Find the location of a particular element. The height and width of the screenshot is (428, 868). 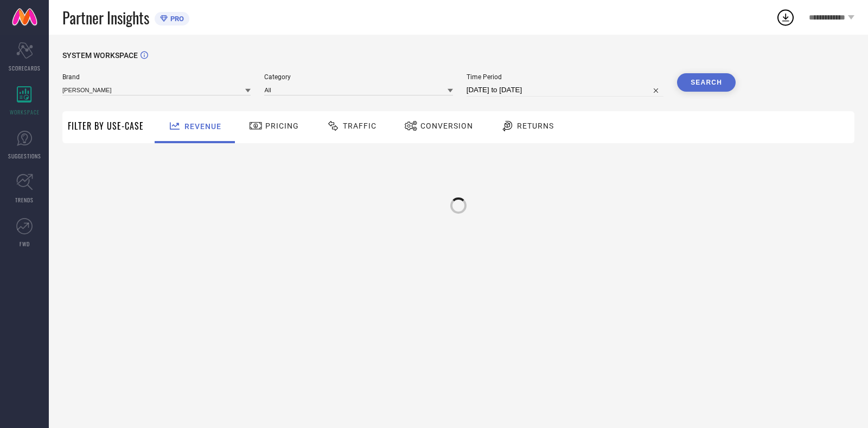

span: SUGGESTIONS is located at coordinates (24, 156).